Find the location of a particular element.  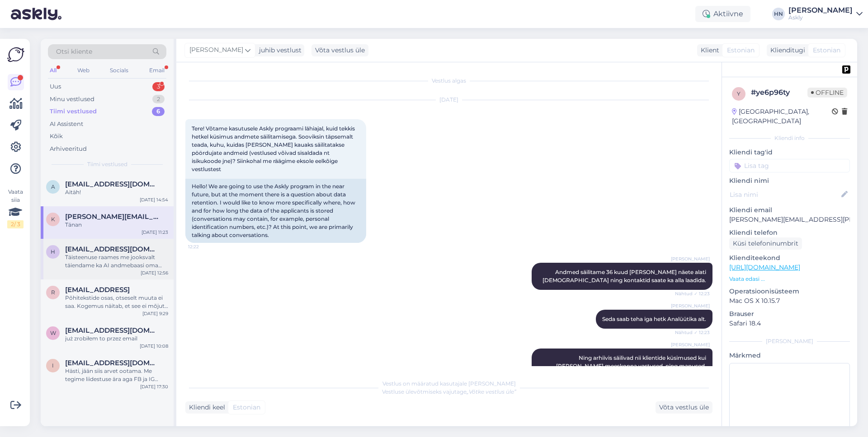

p: Kliendi email is located at coordinates (790, 210).